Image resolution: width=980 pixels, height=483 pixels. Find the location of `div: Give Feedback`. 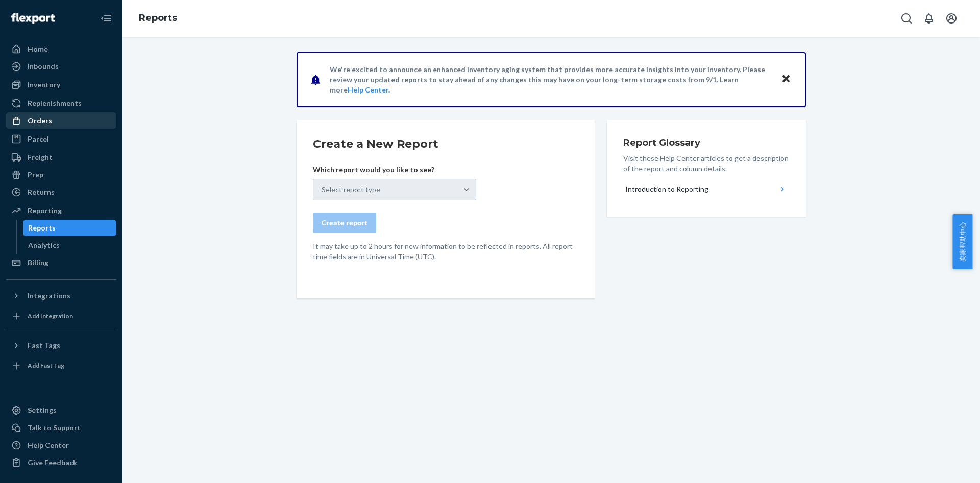

div: Give Feedback is located at coordinates (52, 462).